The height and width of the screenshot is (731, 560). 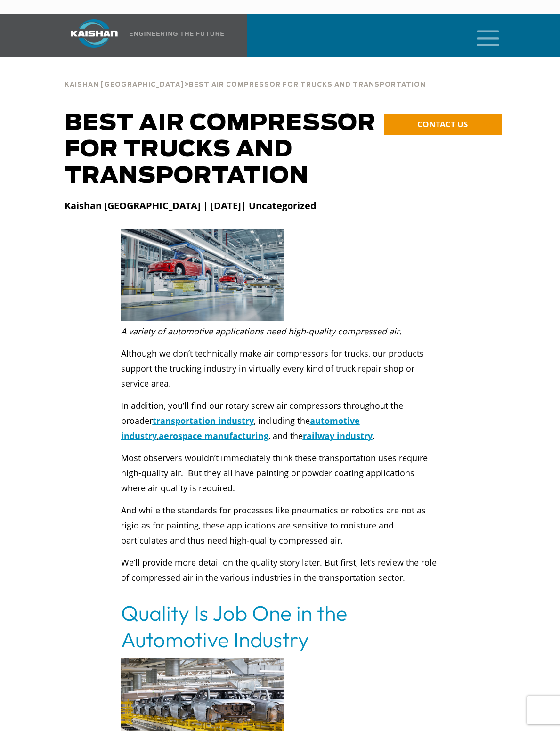 What do you see at coordinates (214, 436) in the screenshot?
I see `u: aerospace manufacturing` at bounding box center [214, 436].